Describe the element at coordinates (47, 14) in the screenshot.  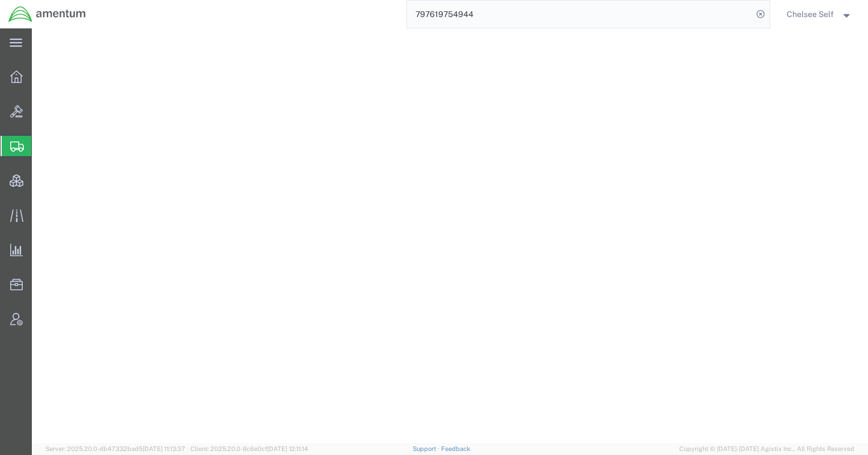
I see `img: logo` at that location.